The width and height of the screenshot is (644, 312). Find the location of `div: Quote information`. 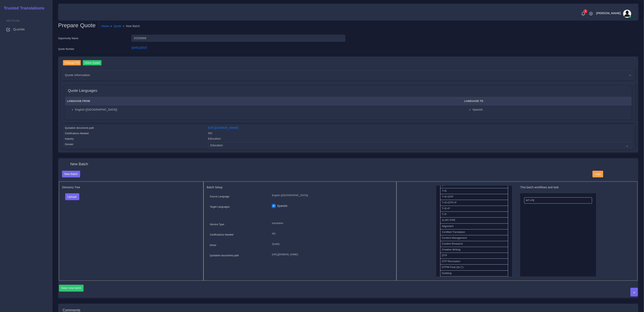

div: Quote information is located at coordinates (348, 75).